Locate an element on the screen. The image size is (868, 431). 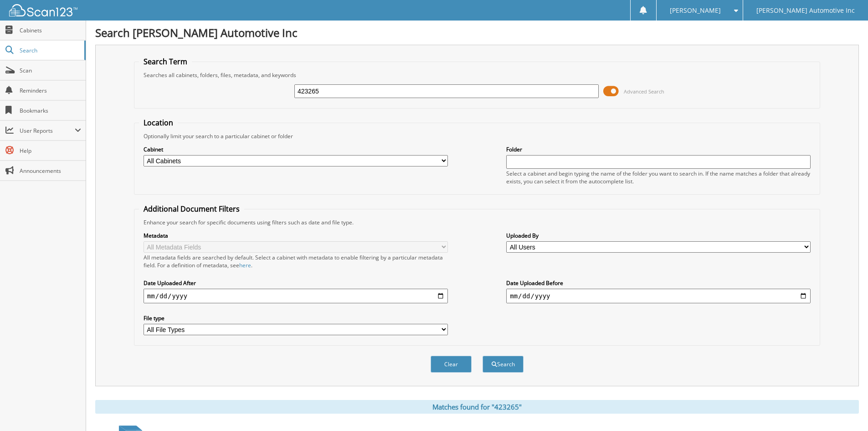
div: All metadata fields are searched by default. Select a cabinet with metadata to enable filtering b... is located at coordinates (296, 262).